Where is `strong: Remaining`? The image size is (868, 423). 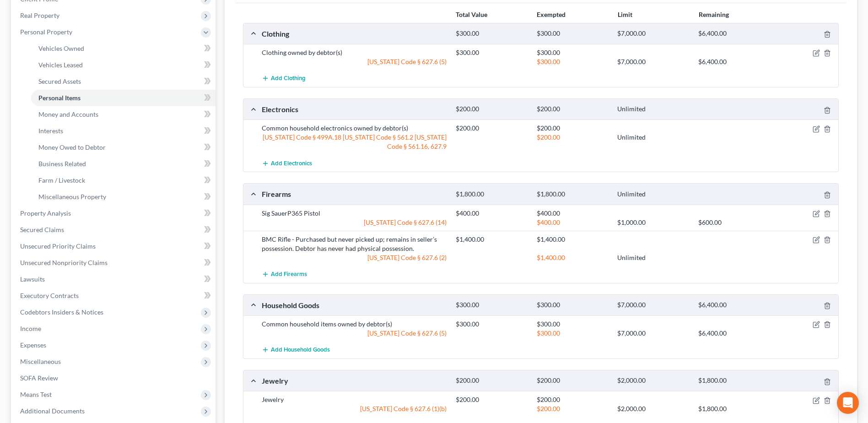
strong: Remaining is located at coordinates (714, 14).